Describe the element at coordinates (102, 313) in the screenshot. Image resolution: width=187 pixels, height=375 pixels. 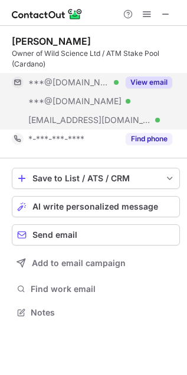
I see `span: Notes` at that location.